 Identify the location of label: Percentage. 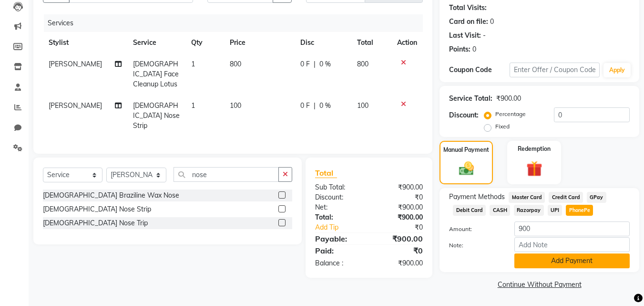
(511, 114).